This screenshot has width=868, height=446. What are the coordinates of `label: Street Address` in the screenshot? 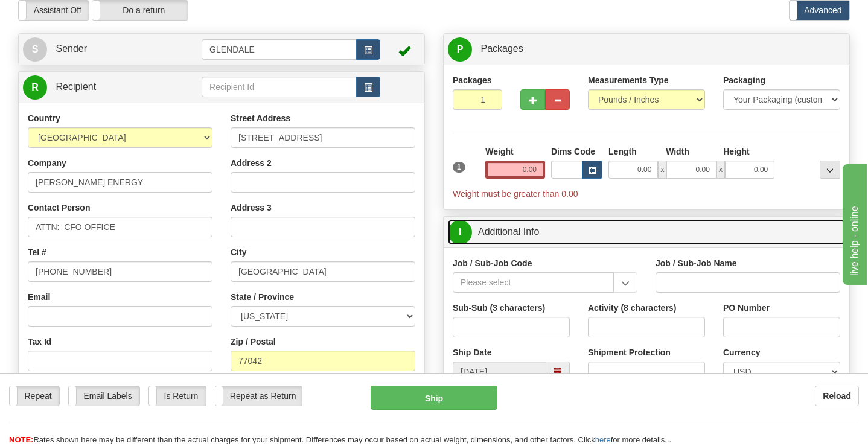 It's located at (260, 118).